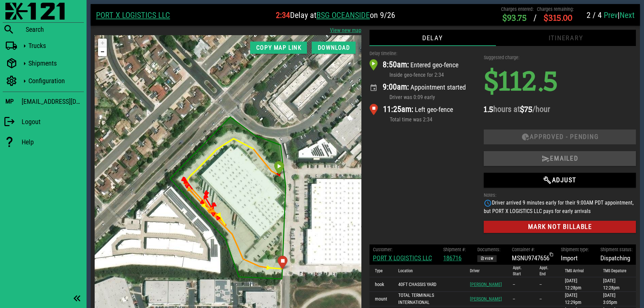  I want to click on th: TMS Depature, so click(617, 271).